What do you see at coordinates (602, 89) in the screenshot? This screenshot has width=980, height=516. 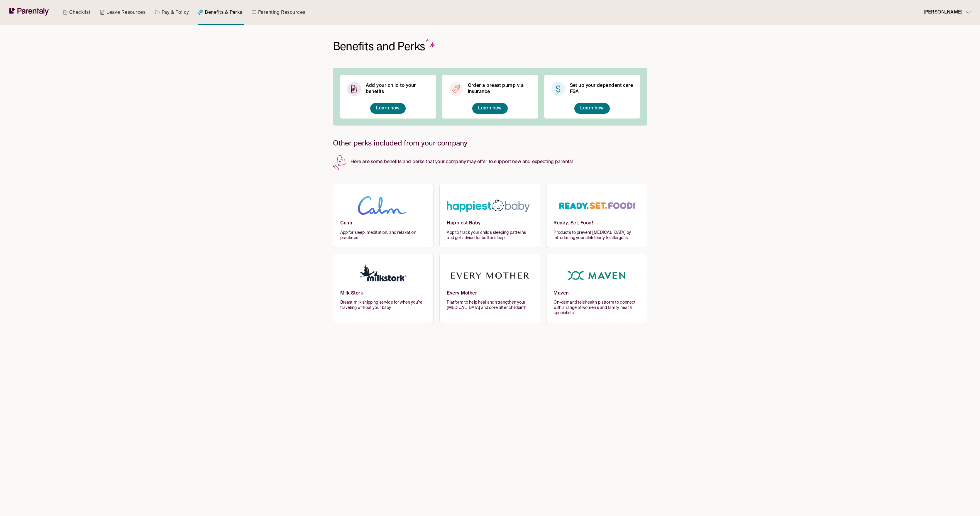 I see `h6: Set up your dependent care FSA` at bounding box center [602, 89].